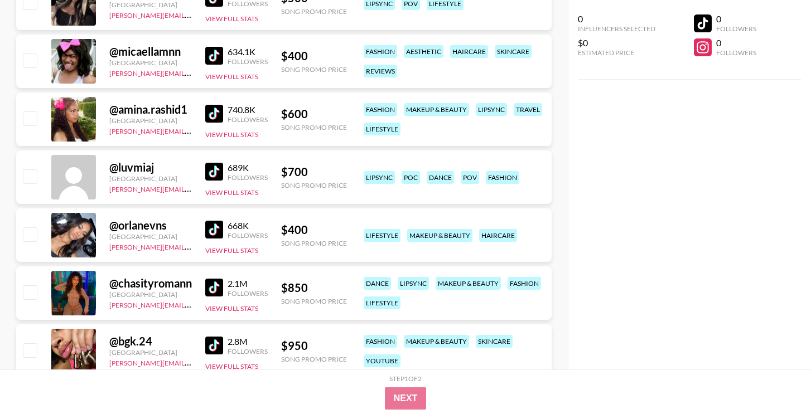  Describe the element at coordinates (405, 399) in the screenshot. I see `button: Next` at that location.